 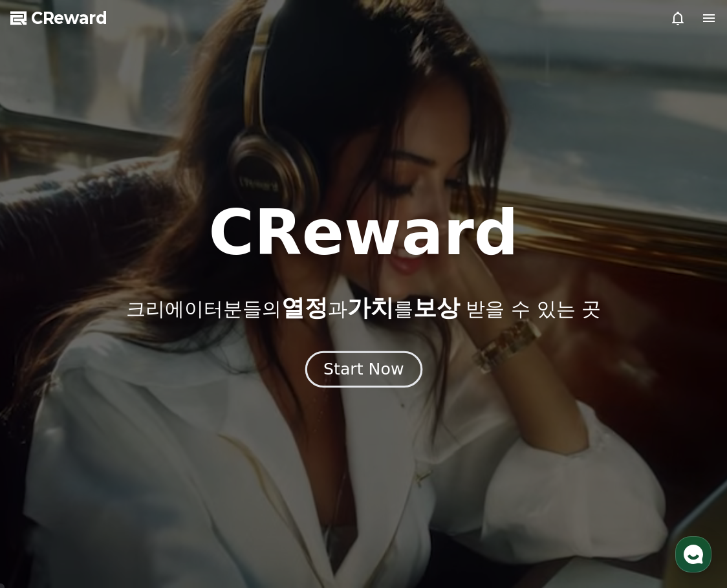 I want to click on a: Start Now, so click(x=364, y=371).